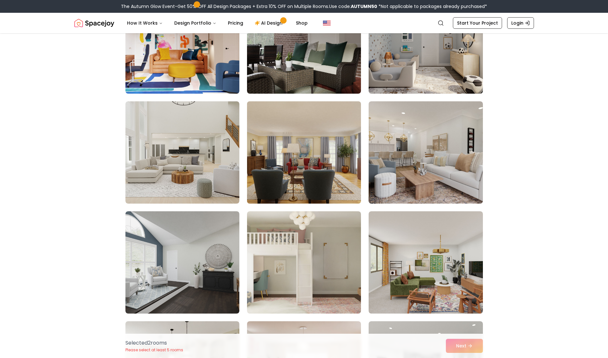 This screenshot has width=608, height=358. Describe the element at coordinates (304, 152) in the screenshot. I see `img: Room room-44` at that location.